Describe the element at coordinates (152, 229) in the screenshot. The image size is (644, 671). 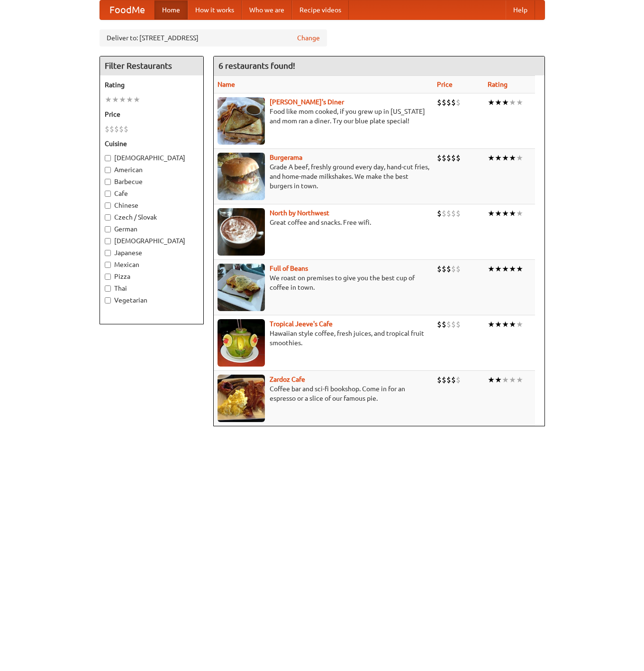
I see `label: German` at that location.